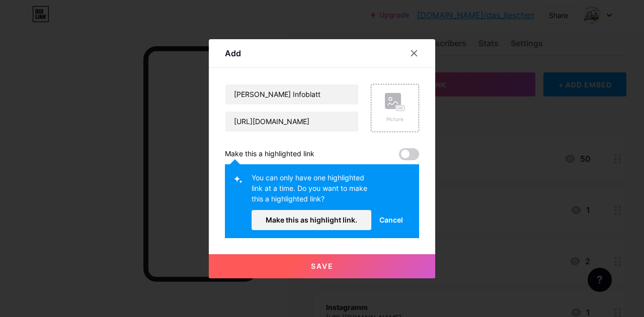 This screenshot has width=644, height=317. Describe the element at coordinates (391, 220) in the screenshot. I see `button: Cancel` at that location.